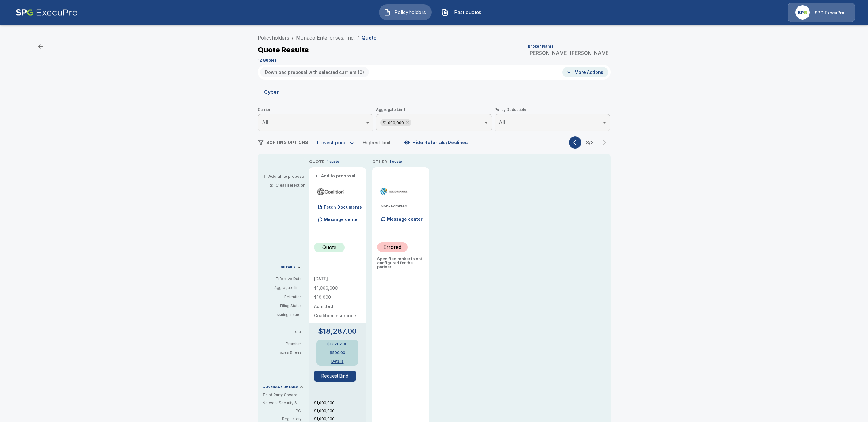  Describe the element at coordinates (343, 207) in the screenshot. I see `p: Fetch Documents` at that location.